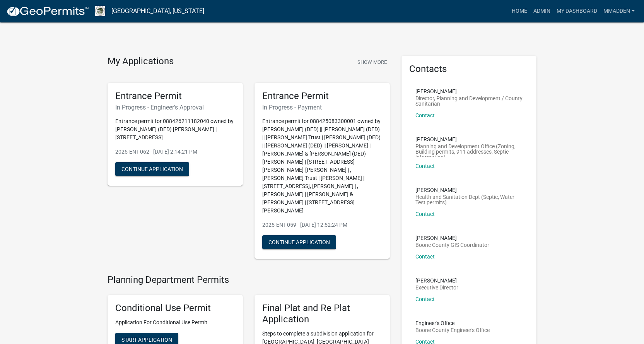 This screenshot has width=644, height=344. I want to click on a: My Dashboard, so click(577, 11).